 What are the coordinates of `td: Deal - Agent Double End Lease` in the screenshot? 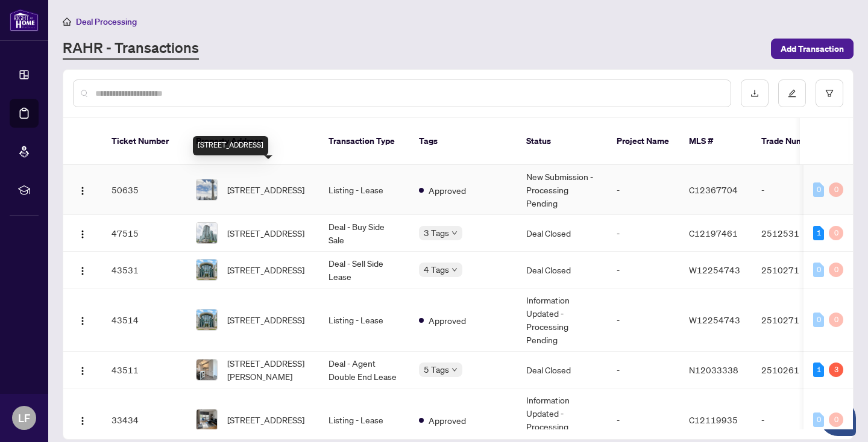 It's located at (364, 370).